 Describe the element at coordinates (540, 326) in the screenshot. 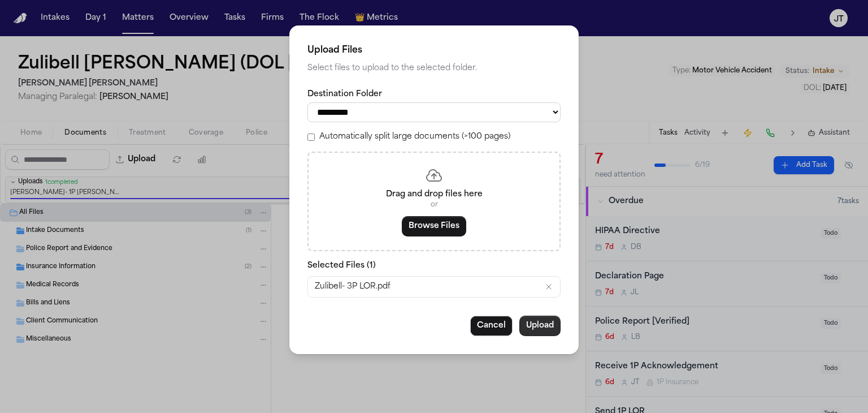

I see `button: Upload` at that location.